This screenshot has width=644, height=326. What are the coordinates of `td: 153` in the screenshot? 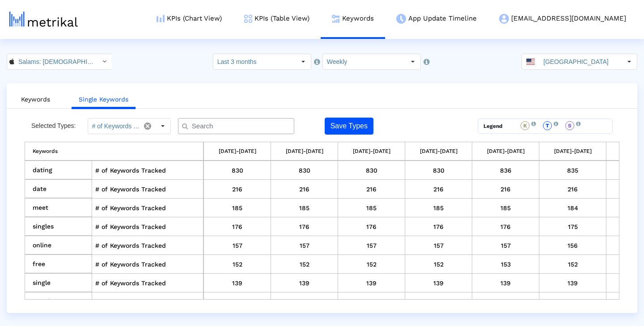 It's located at (506, 264).